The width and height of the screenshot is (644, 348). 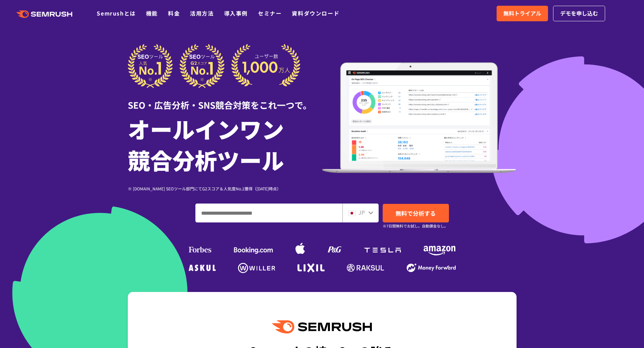 What do you see at coordinates (236, 13) in the screenshot?
I see `a: 導入事例` at bounding box center [236, 13].